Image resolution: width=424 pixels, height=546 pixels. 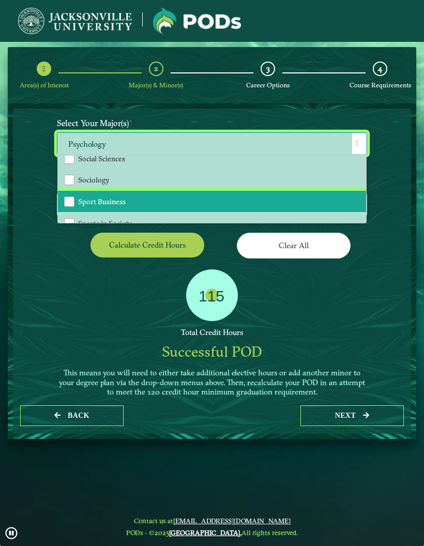 I want to click on button: next, so click(x=352, y=415).